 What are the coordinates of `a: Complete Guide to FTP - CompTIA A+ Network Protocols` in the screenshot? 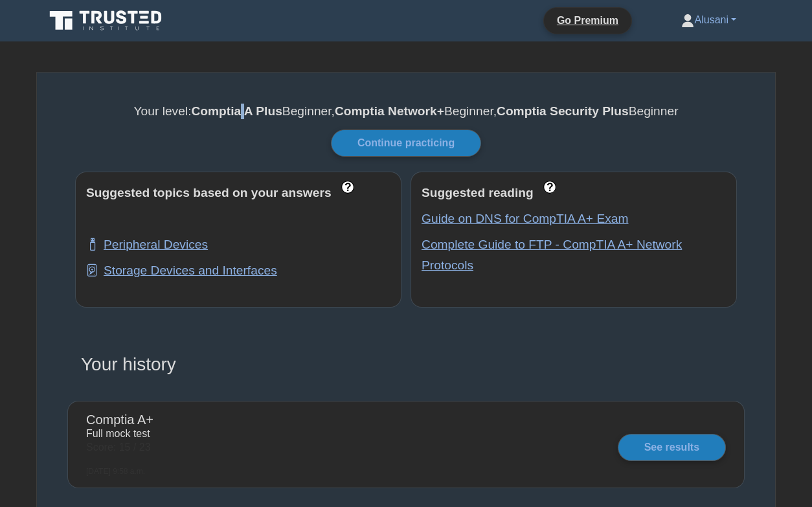 It's located at (552, 255).